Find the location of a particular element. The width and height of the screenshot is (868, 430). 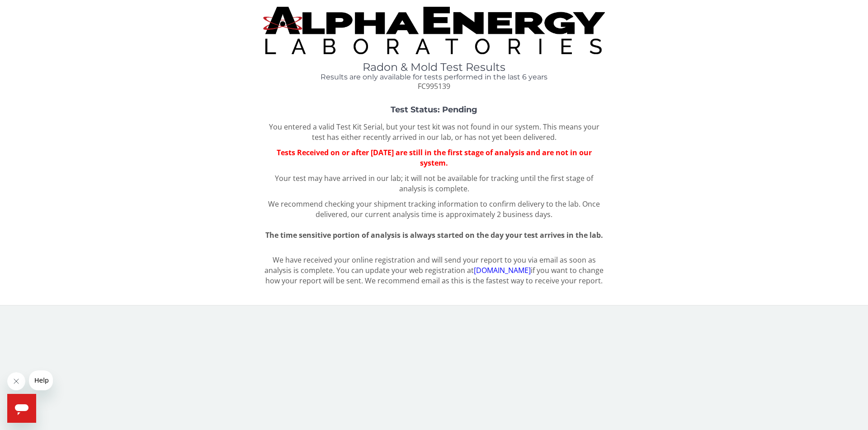

span: The time sensitive portion of analysis is always started on the day your test arrives in the lab. is located at coordinates (434, 235).